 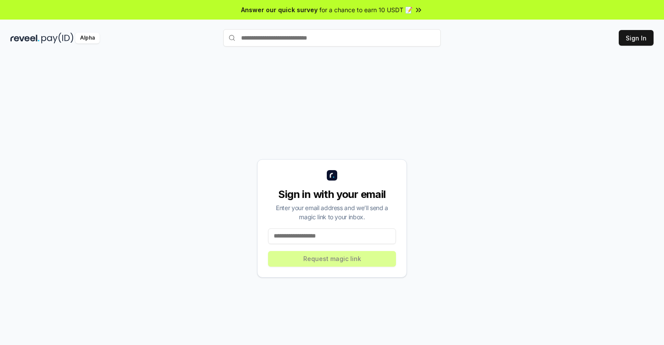 I want to click on span: for a chance to earn 10 USDT 📝, so click(x=366, y=10).